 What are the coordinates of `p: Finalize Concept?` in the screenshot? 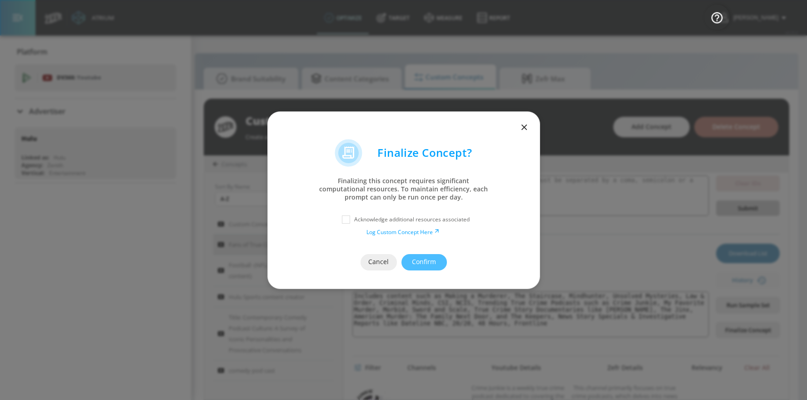 It's located at (425, 153).